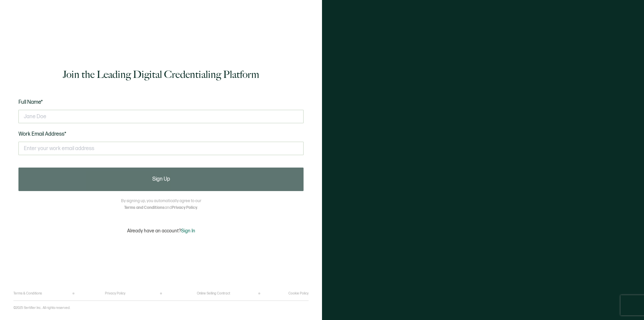 Image resolution: width=644 pixels, height=320 pixels. I want to click on p: ©2025 Sertifier Inc.. All rights reserved., so click(42, 308).